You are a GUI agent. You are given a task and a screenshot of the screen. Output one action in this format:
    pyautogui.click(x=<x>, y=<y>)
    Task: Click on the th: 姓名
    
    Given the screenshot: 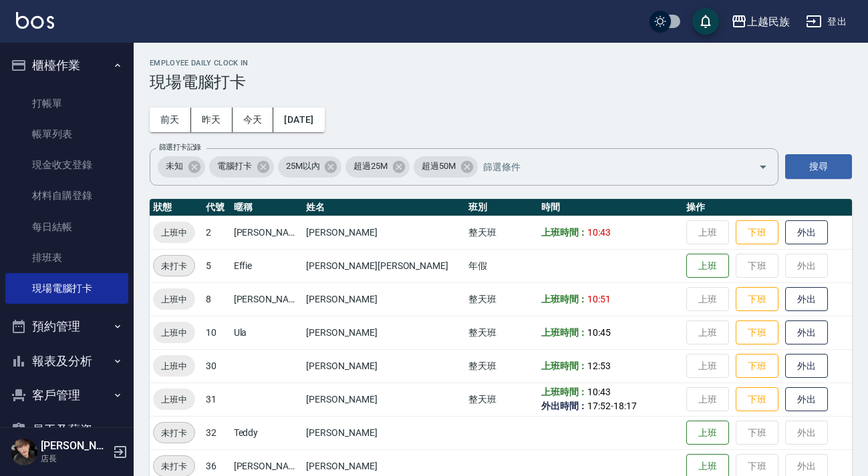 What is the action you would take?
    pyautogui.click(x=384, y=208)
    